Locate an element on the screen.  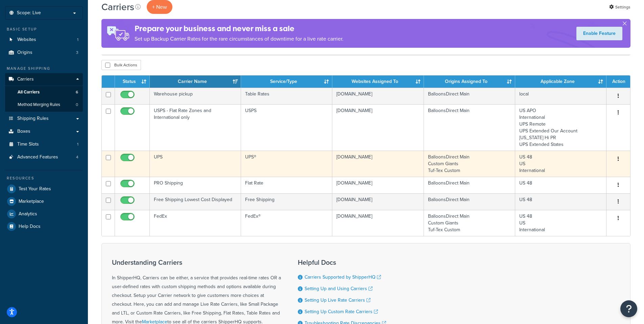
span: Websites is located at coordinates (27, 39).